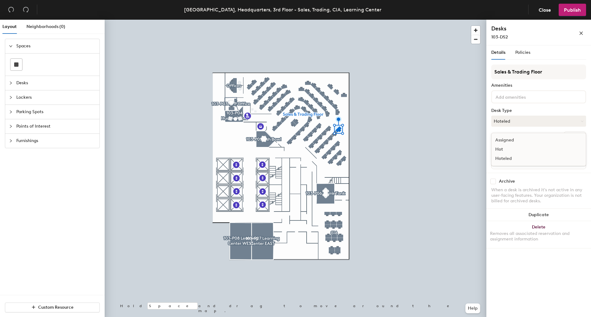  Describe the element at coordinates (52, 308) in the screenshot. I see `button: Custom Resource` at that location.